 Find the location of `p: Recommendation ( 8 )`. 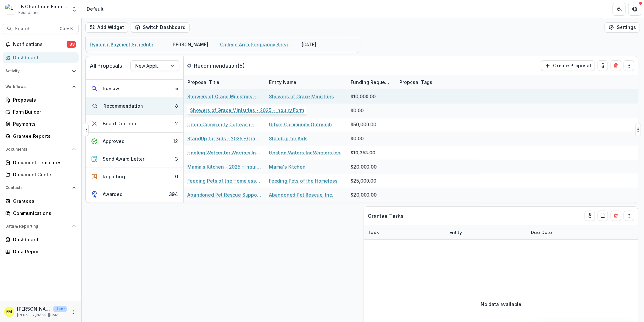

p: Recommendation ( 8 ) is located at coordinates (219, 65).